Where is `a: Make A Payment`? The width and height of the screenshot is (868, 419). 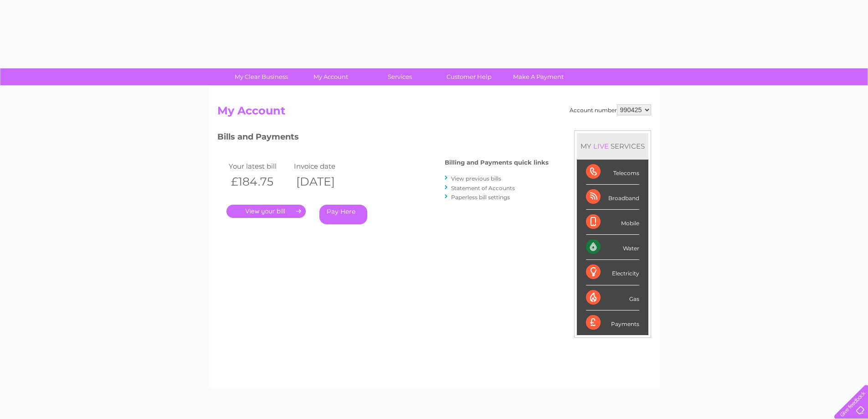
a: Make A Payment is located at coordinates (538, 76).